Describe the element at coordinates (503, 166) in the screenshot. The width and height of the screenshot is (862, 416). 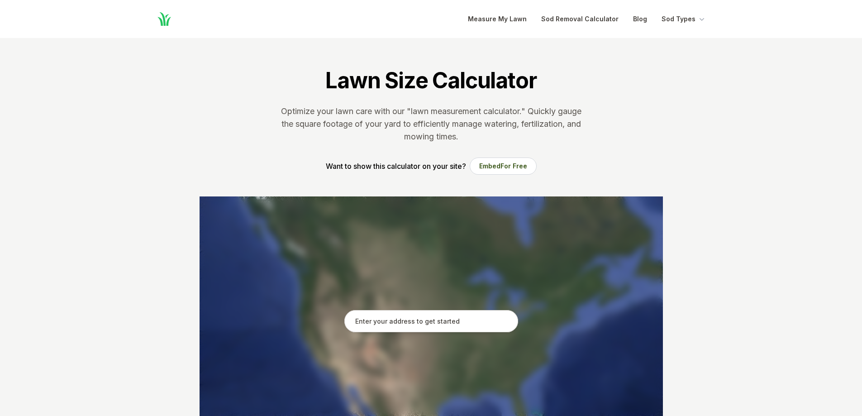
I see `button: EmbedFor Free` at that location.